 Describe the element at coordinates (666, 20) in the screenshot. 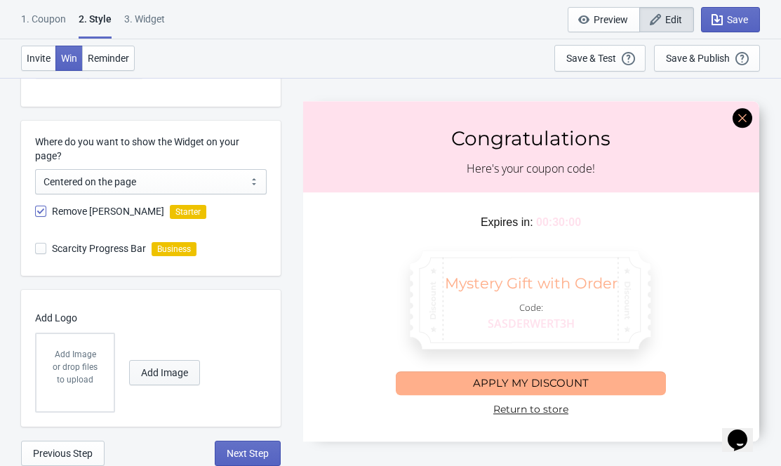

I see `button: Edit` at that location.